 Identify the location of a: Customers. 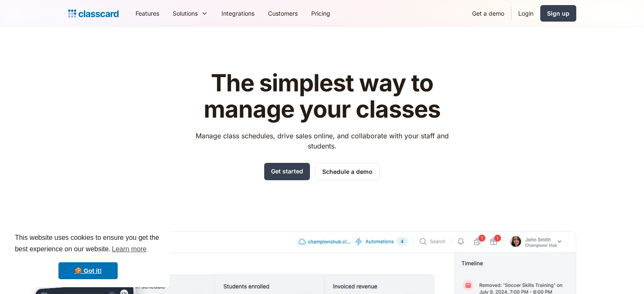
(283, 13).